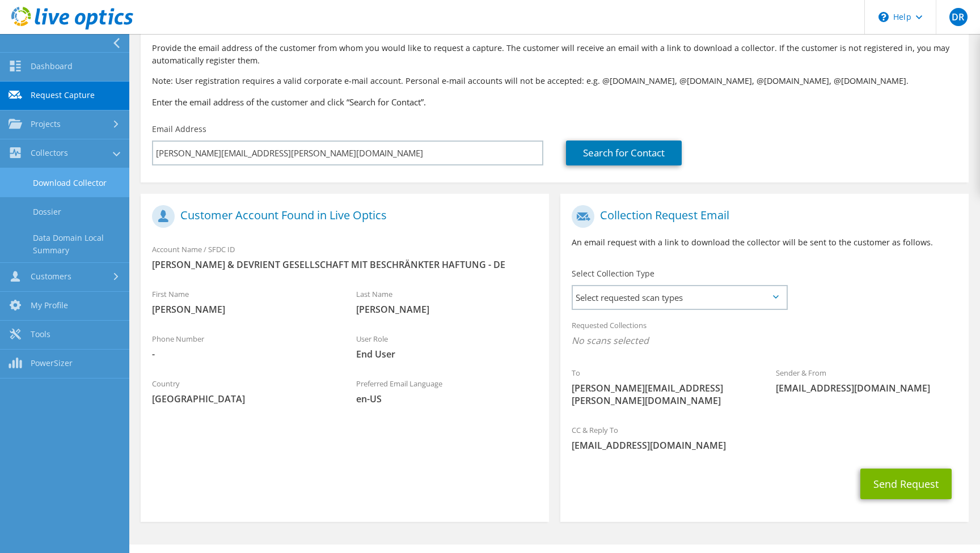 This screenshot has width=980, height=553. I want to click on div: Requested Collections, so click(765, 334).